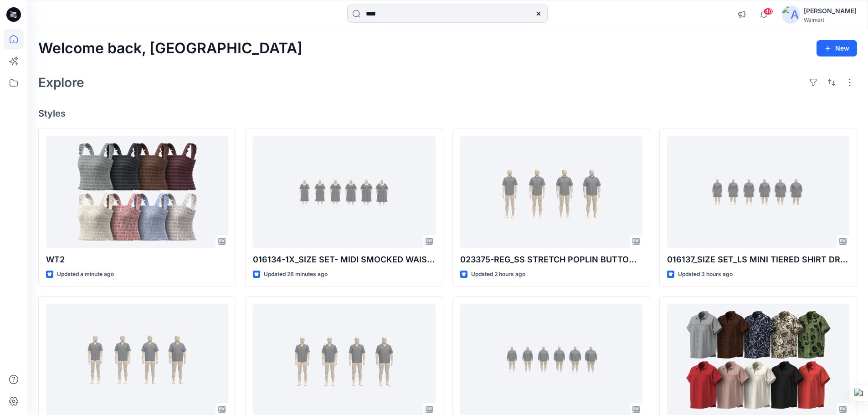  What do you see at coordinates (831, 19) in the screenshot?
I see `div: Walmart` at bounding box center [831, 19].